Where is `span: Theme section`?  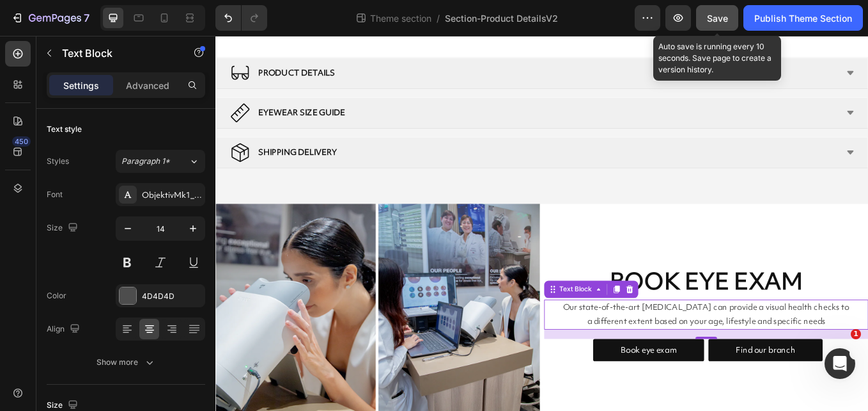
span: Theme section is located at coordinates (401, 18).